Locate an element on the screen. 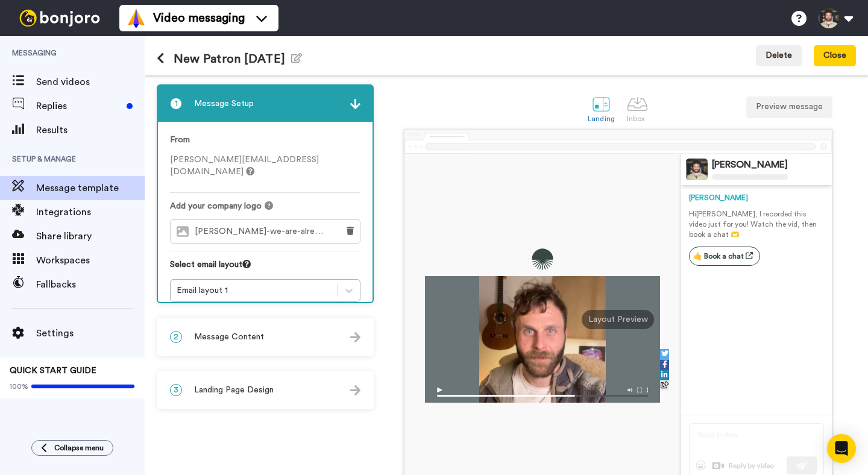  a: 🤙 Book a chat is located at coordinates (725, 256).